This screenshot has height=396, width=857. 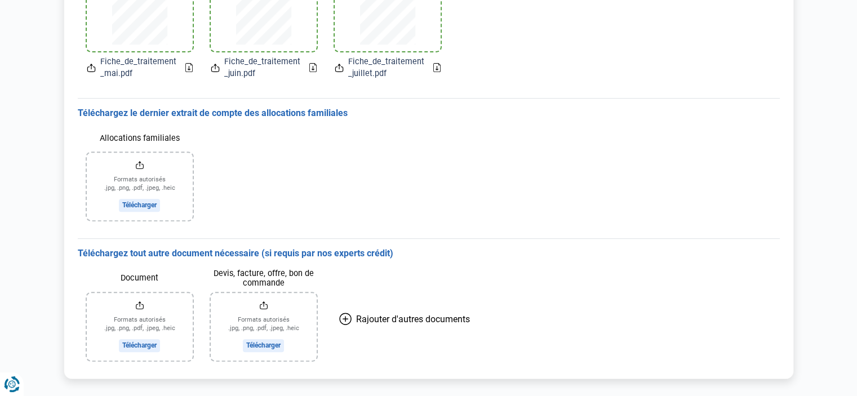 What do you see at coordinates (429, 253) in the screenshot?
I see `h3: Téléchargez tout autre document nécessaire (si requis par nos experts crédit)` at bounding box center [429, 253].